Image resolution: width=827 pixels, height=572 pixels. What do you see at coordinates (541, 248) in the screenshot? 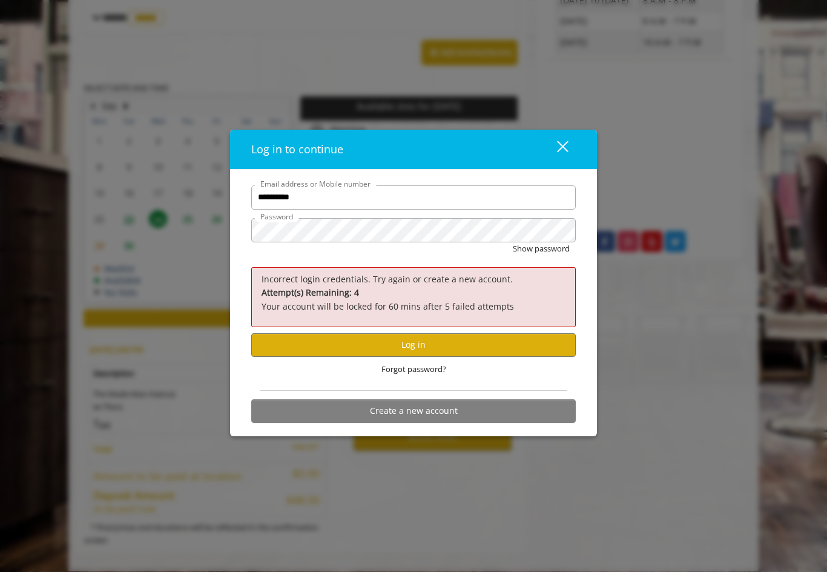
I see `button: Show password` at bounding box center [541, 248].